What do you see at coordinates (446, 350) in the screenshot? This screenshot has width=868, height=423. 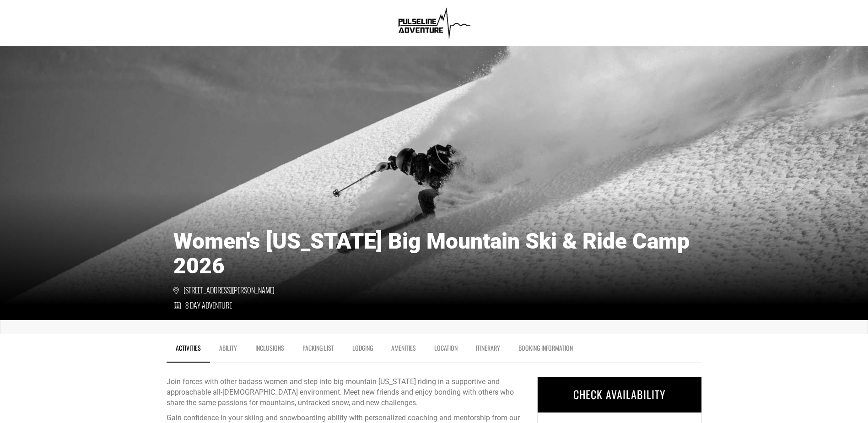 I see `a: Location` at bounding box center [446, 350].